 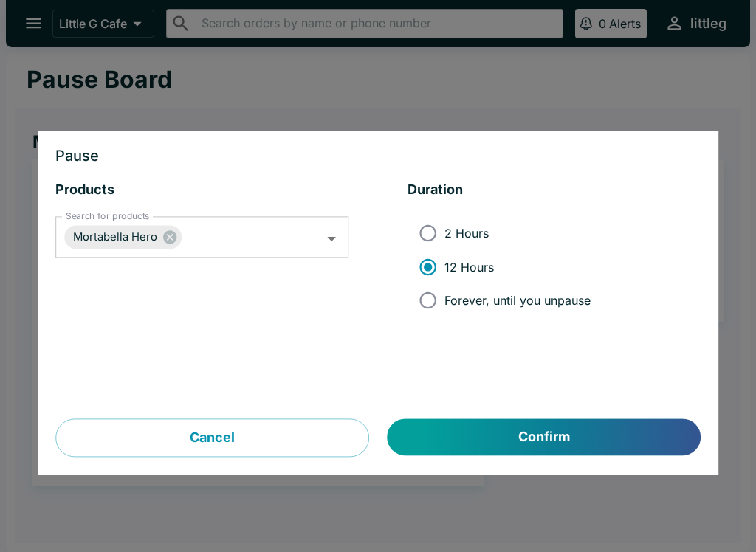 What do you see at coordinates (518, 300) in the screenshot?
I see `span: Forever, until you unpause` at bounding box center [518, 300].